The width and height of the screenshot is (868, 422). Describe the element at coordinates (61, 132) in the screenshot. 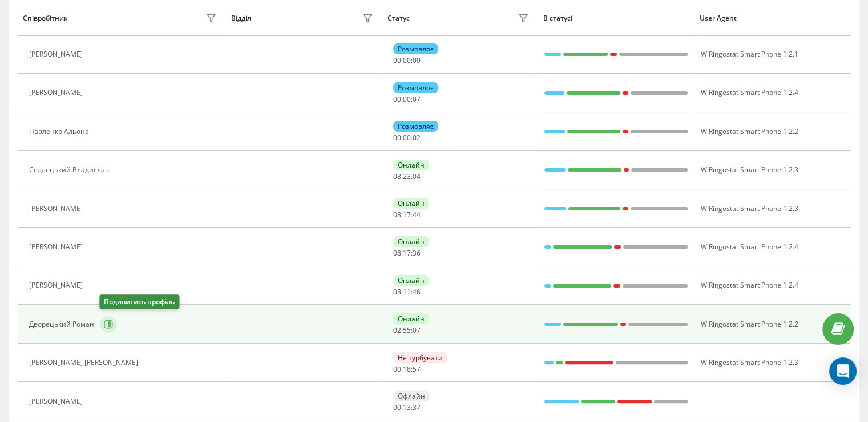

I see `div: Павленко Альона` at that location.